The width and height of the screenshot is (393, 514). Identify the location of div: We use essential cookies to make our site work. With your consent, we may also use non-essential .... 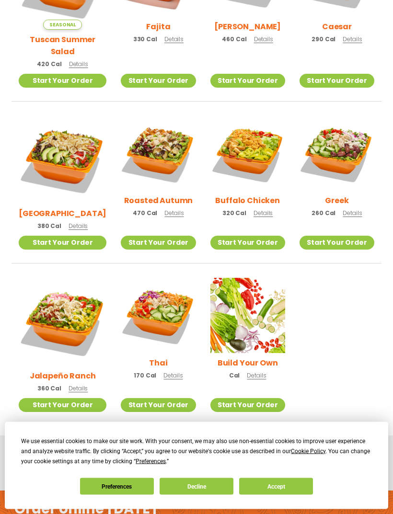
(196, 451).